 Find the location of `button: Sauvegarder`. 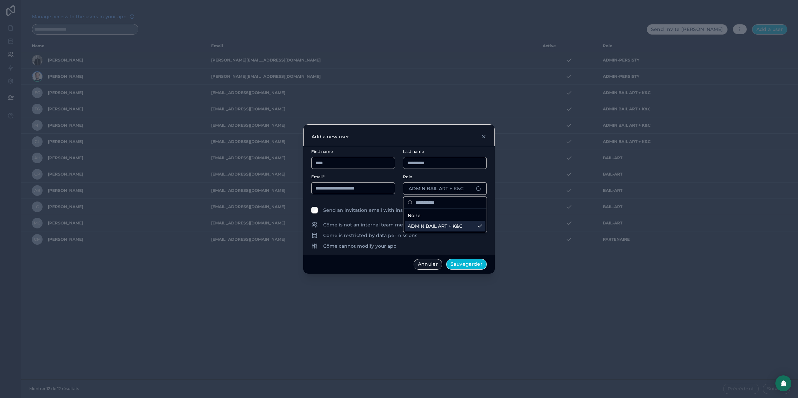

button: Sauvegarder is located at coordinates (467, 264).